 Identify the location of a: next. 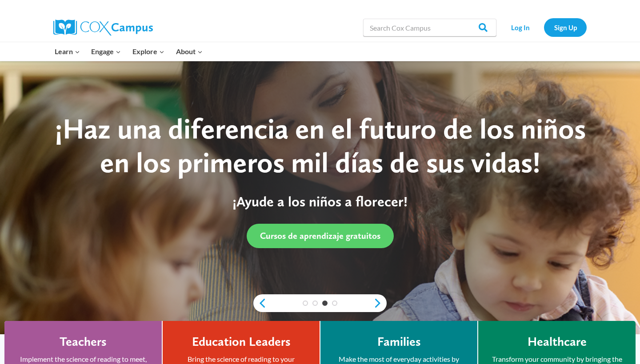
(380, 303).